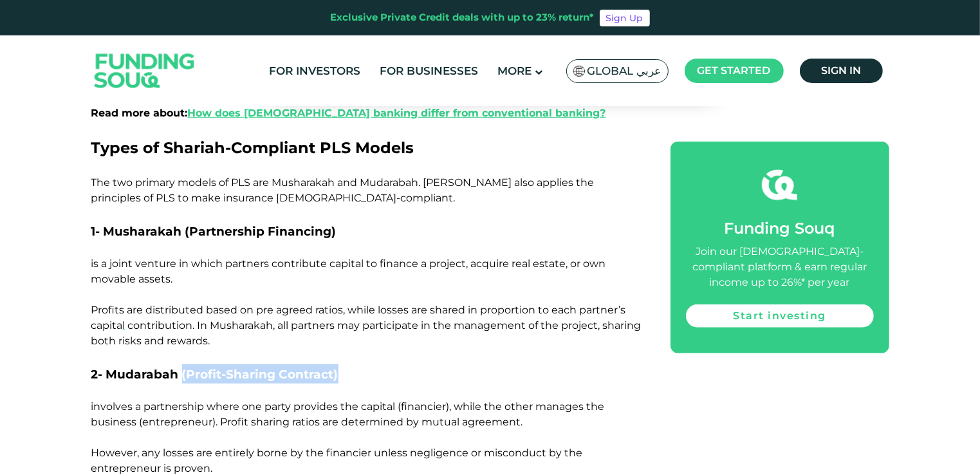  I want to click on span: More, so click(514, 71).